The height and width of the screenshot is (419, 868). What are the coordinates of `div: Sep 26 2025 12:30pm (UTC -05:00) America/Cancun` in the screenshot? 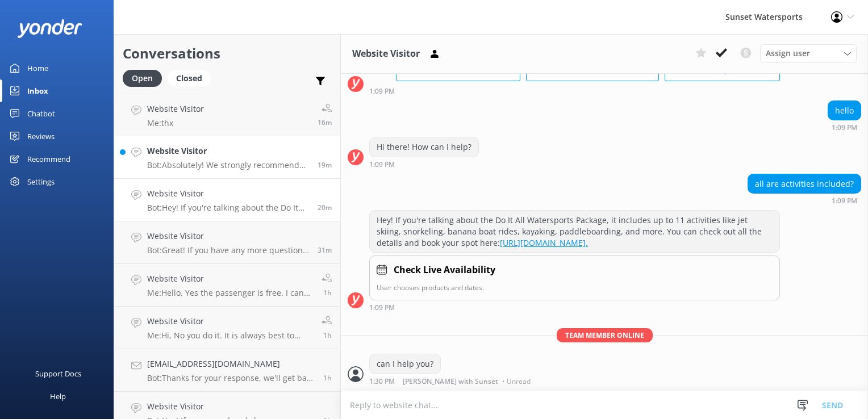 It's located at (451, 381).